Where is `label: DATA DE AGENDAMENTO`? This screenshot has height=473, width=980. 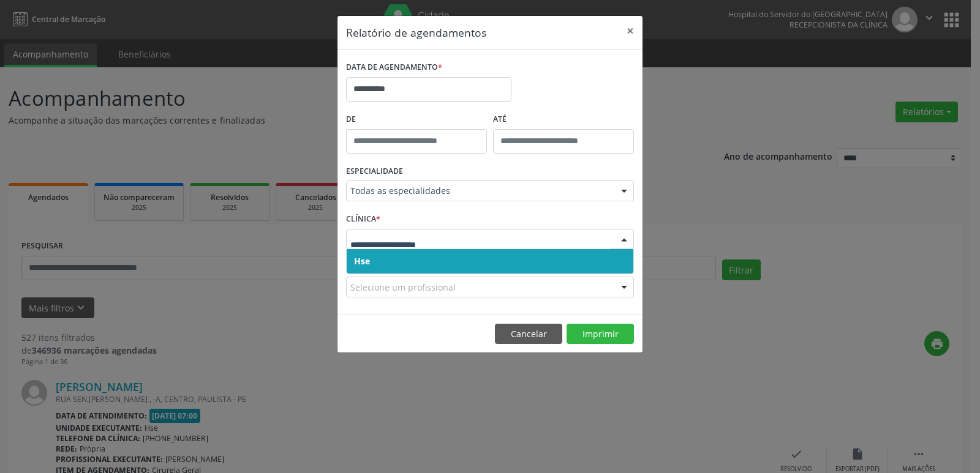
label: DATA DE AGENDAMENTO is located at coordinates (394, 67).